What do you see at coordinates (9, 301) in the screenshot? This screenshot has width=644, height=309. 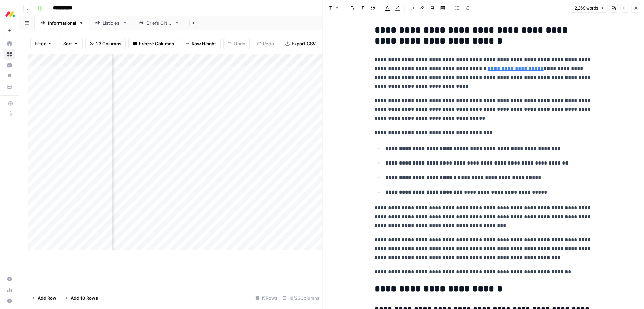 I see `button: Help + Support` at bounding box center [9, 301].